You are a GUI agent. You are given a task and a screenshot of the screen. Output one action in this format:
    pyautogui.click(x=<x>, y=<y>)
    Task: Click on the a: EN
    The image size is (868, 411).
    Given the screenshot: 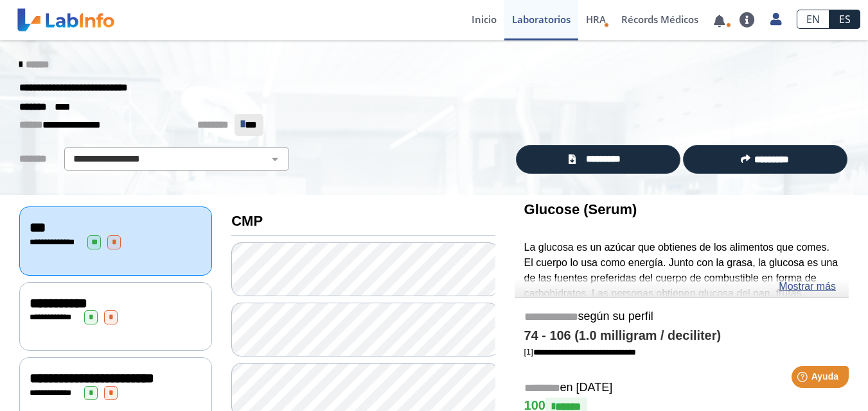 What is the action you would take?
    pyautogui.click(x=813, y=20)
    